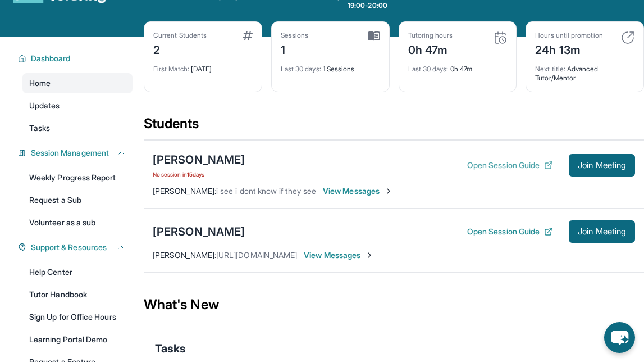 The height and width of the screenshot is (362, 644). What do you see at coordinates (394, 304) in the screenshot?
I see `div: What's New` at bounding box center [394, 304].